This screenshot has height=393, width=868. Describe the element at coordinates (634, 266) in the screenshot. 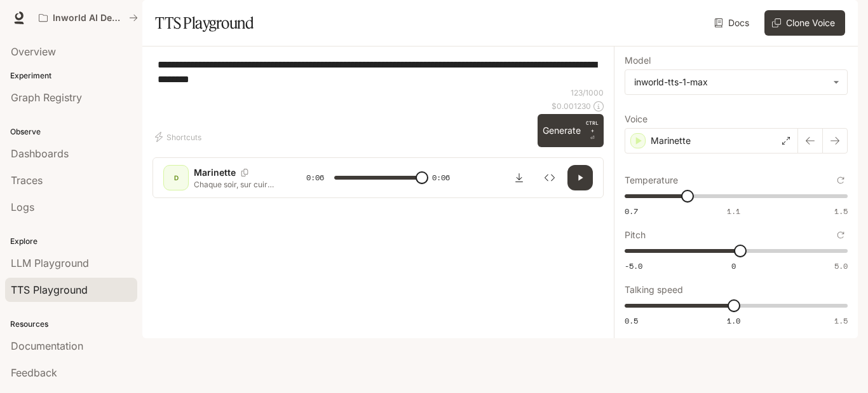

I see `span: -5.0` at that location.